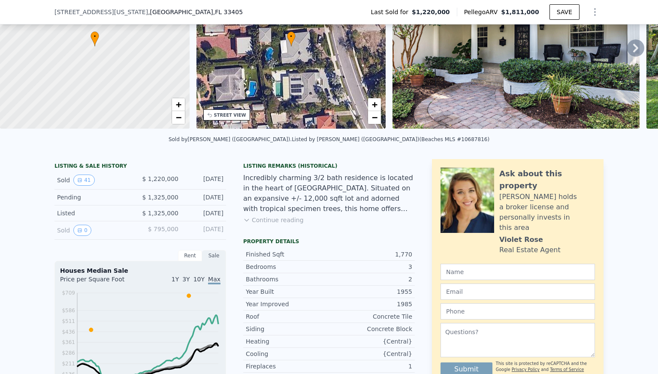 This screenshot has height=374, width=658. What do you see at coordinates (371, 292) in the screenshot?
I see `div: 1955` at bounding box center [371, 292].